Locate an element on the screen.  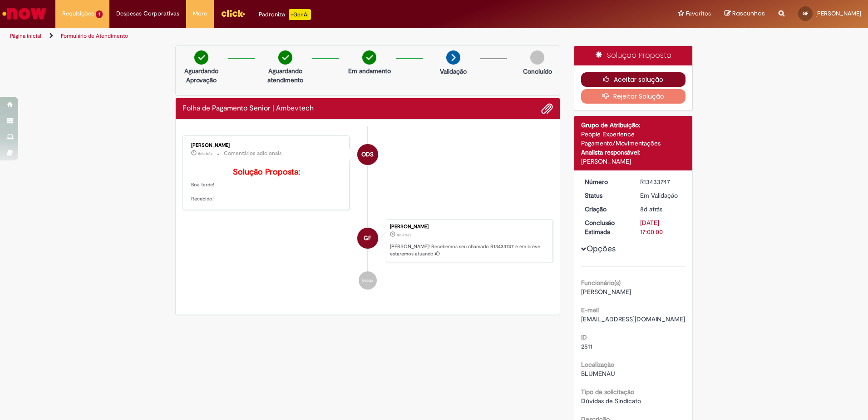
p: +GenAi is located at coordinates (300, 14).